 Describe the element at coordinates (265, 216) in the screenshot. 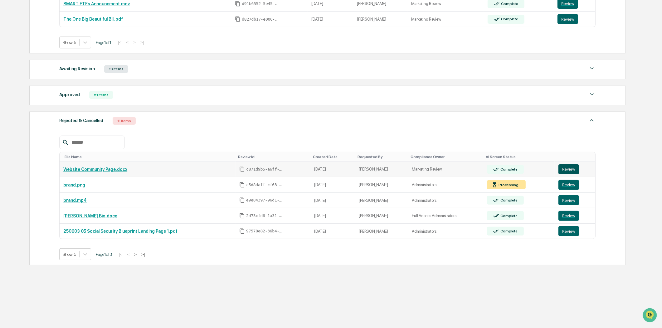

I see `span: 2d73cfd6-1a31-4f9f-ac10-92e498fc11c5` at that location.